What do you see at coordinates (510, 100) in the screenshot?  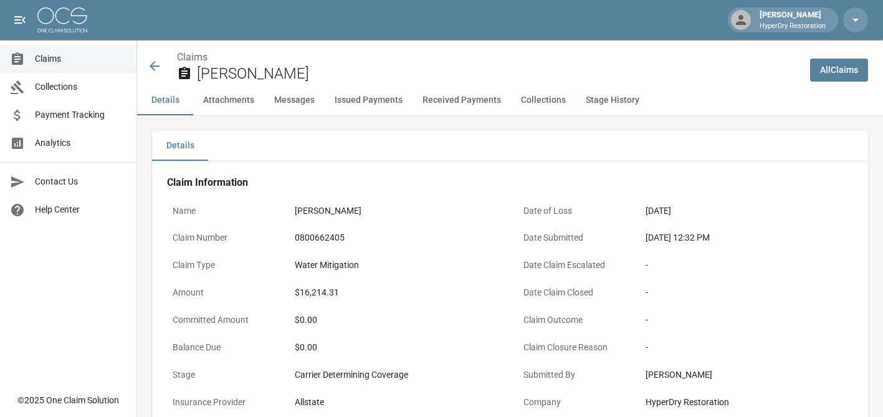 I see `div: anchor tabs` at bounding box center [510, 100].